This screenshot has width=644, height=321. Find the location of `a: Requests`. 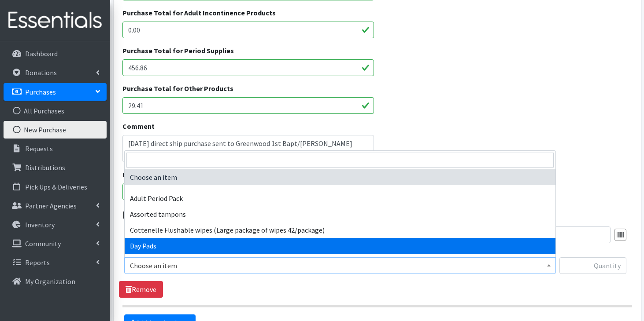

a: Requests is located at coordinates (55, 149).